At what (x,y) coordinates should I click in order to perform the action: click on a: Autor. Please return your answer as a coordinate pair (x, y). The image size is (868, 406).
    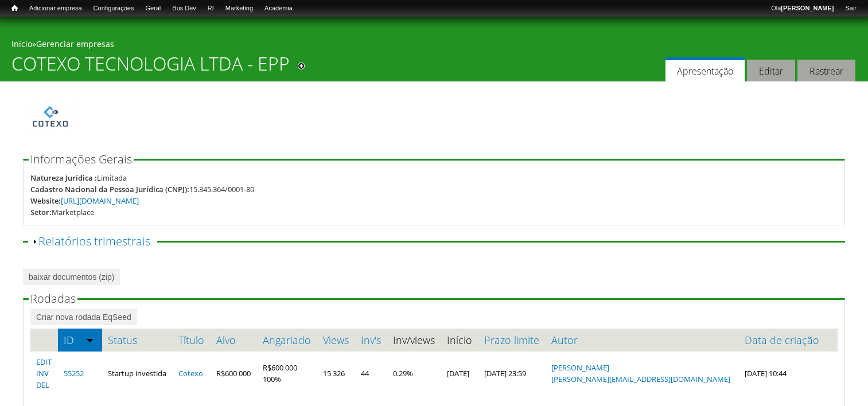
    Looking at the image, I should click on (642, 340).